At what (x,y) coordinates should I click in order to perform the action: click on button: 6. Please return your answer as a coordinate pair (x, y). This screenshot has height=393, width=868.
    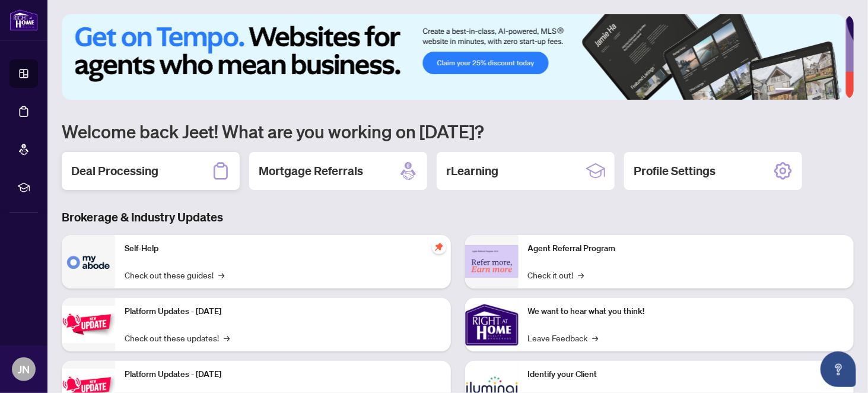
    Looking at the image, I should click on (839, 90).